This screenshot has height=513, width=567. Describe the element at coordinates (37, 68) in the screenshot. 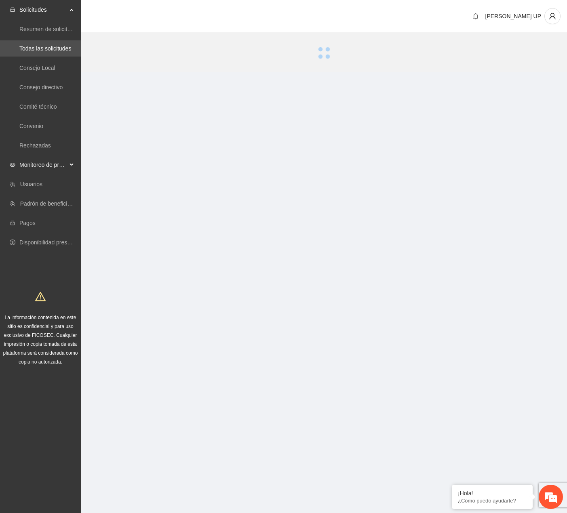

I see `a: Consejo Local` at that location.